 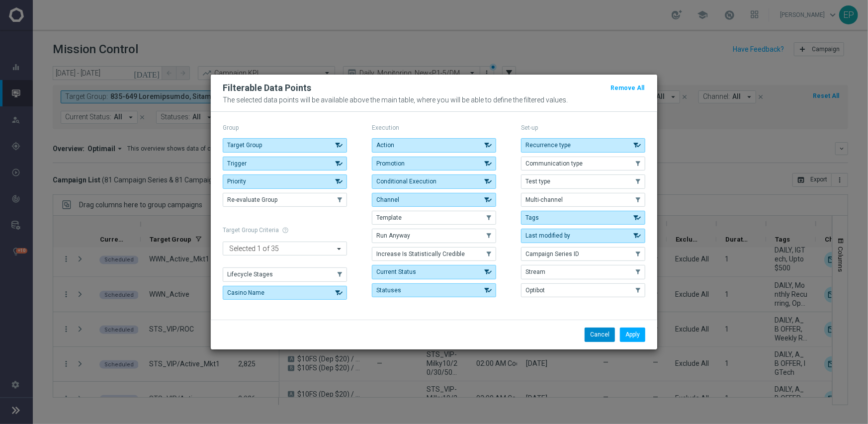 I want to click on button: Recurrence type, so click(x=583, y=145).